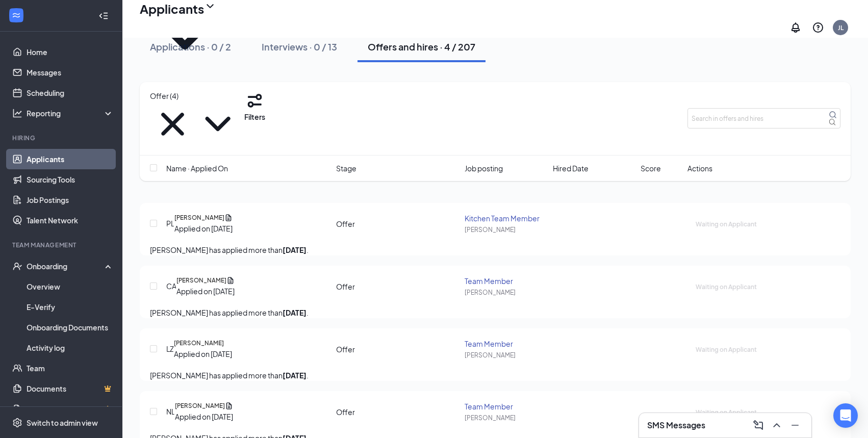  Describe the element at coordinates (70, 200) in the screenshot. I see `a: Job Postings` at that location.